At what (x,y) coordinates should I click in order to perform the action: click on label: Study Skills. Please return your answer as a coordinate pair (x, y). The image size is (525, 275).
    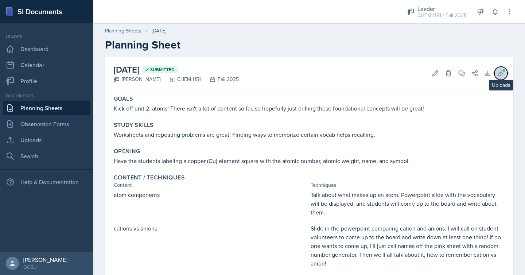
    Looking at the image, I should click on (134, 125).